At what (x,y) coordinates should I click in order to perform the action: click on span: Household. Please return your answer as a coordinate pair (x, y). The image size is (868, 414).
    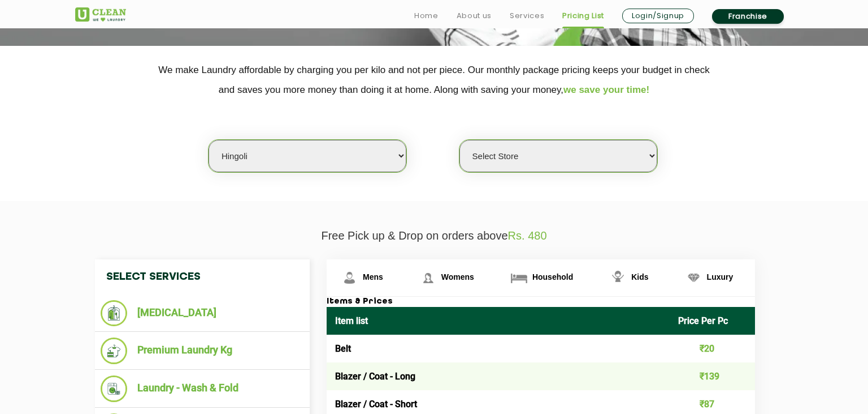
    Looking at the image, I should click on (553, 277).